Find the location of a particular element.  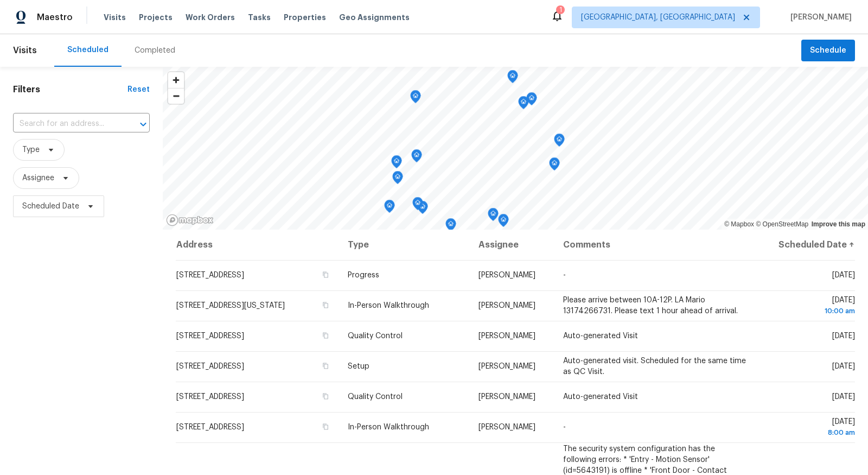

button: Zoom out is located at coordinates (176, 96).